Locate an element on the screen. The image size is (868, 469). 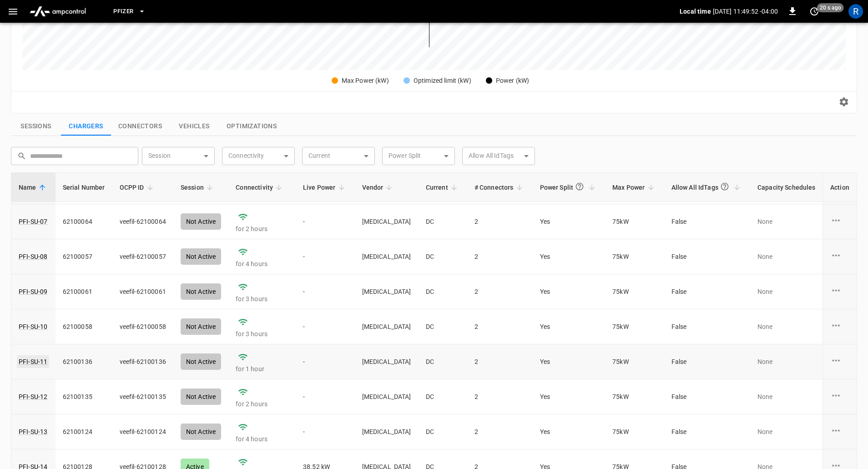
img: ampcontrol.io logo is located at coordinates (58, 11).